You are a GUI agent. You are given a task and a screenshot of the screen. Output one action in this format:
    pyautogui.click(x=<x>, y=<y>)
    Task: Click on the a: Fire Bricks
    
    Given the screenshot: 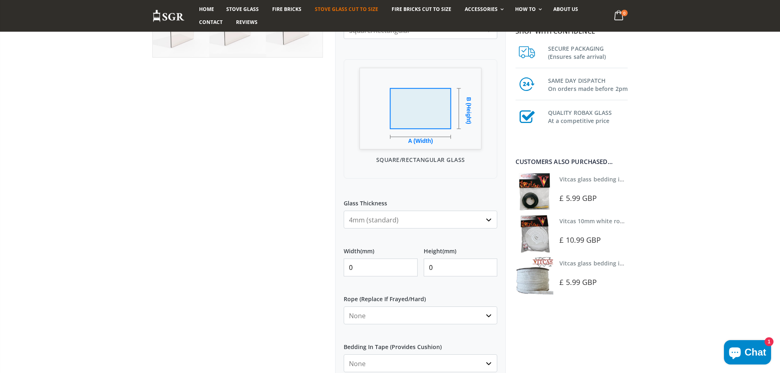 What is the action you would take?
    pyautogui.click(x=287, y=9)
    